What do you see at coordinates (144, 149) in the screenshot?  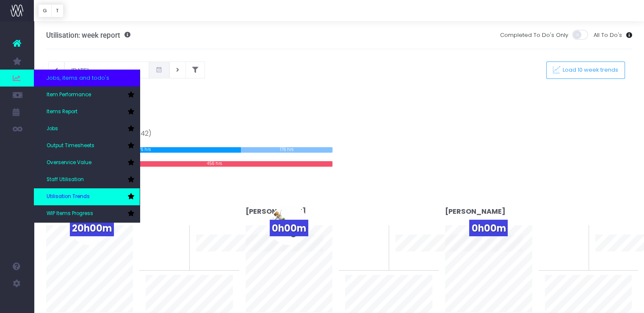 I see `div: 376 hrs` at bounding box center [144, 149].